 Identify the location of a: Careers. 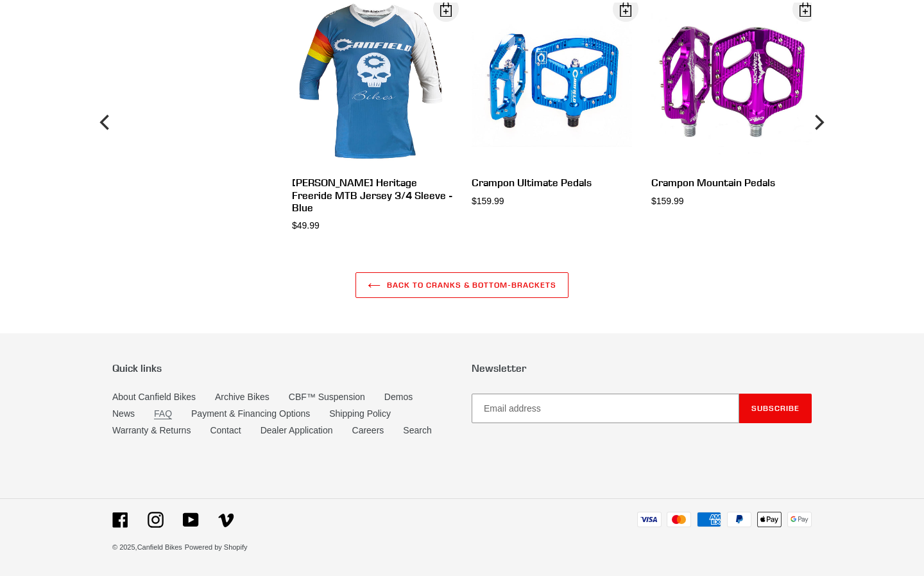
(368, 430).